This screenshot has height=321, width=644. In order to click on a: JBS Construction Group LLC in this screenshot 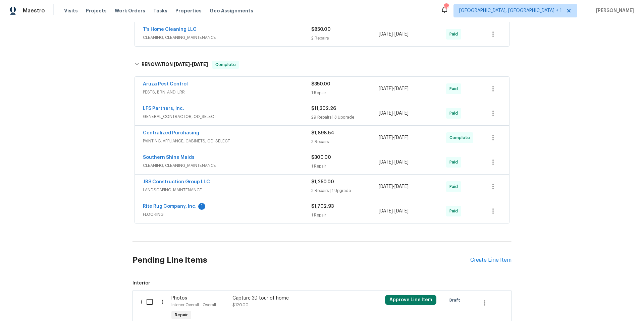, I will do `click(176, 182)`.